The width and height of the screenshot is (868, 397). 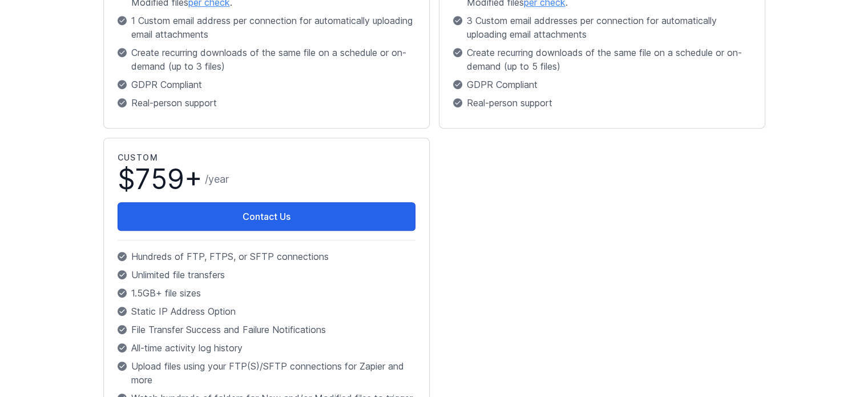 I want to click on a: Contact Us, so click(x=267, y=216).